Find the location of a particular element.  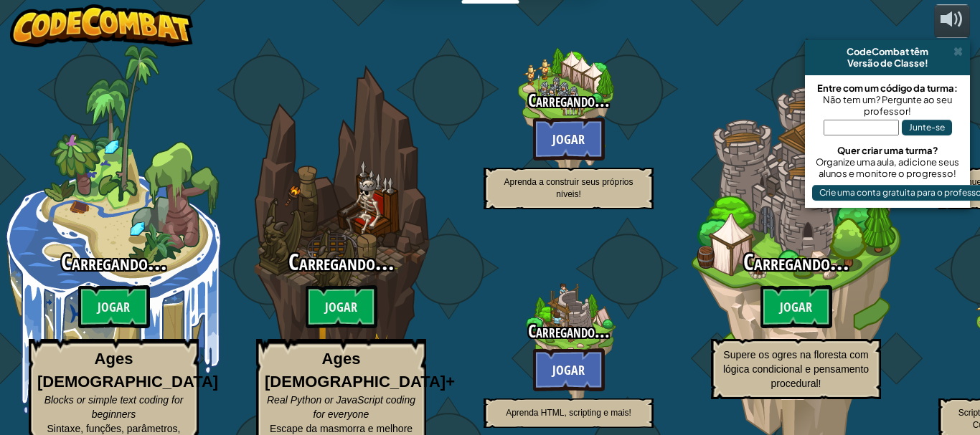

span: Supere os ogres na floresta com lógica condicional e pensamento procedural! is located at coordinates (796, 370).